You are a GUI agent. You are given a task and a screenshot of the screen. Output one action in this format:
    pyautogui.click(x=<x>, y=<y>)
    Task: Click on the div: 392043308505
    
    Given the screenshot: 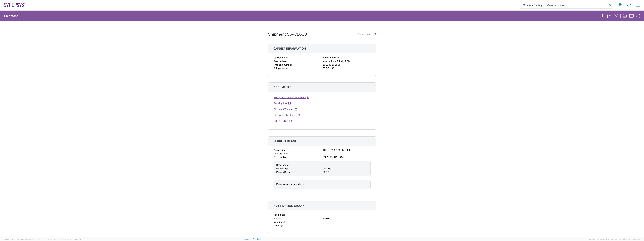 What is the action you would take?
    pyautogui.click(x=347, y=65)
    